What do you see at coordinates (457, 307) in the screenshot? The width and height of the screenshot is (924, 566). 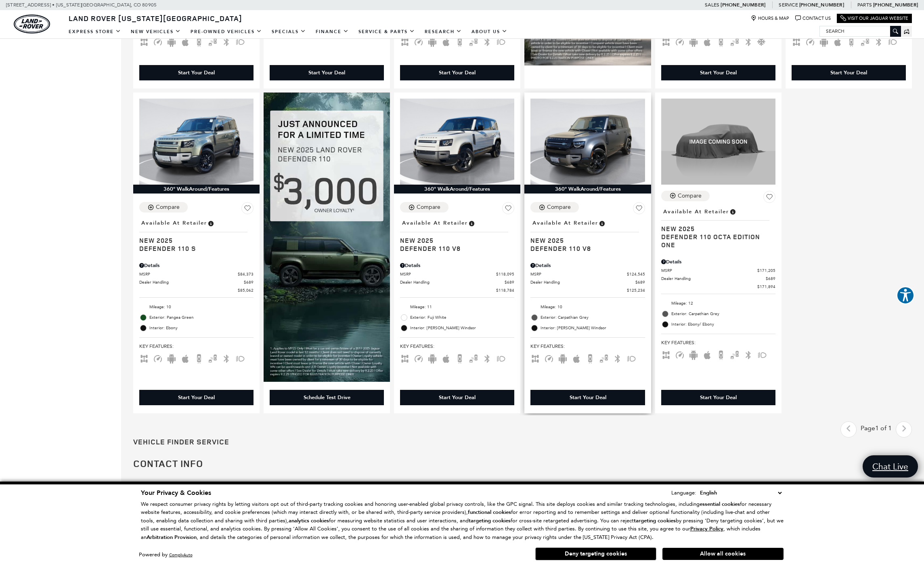 I see `li: Mileage: 11` at bounding box center [457, 307].